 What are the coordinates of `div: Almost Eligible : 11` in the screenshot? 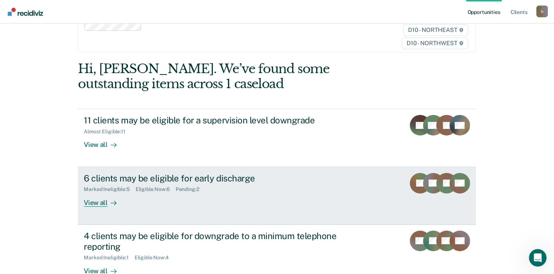 It's located at (107, 132).